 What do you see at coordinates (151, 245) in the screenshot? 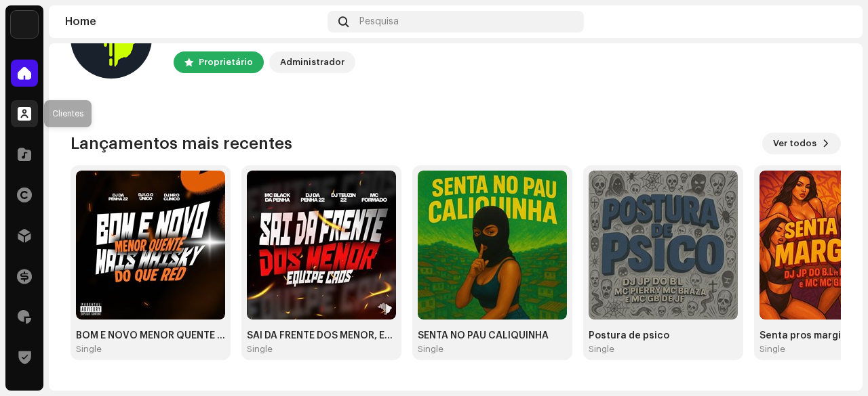
I see `img: 1198fa57-eca0-426d-a850-7234181a588b` at bounding box center [151, 245].